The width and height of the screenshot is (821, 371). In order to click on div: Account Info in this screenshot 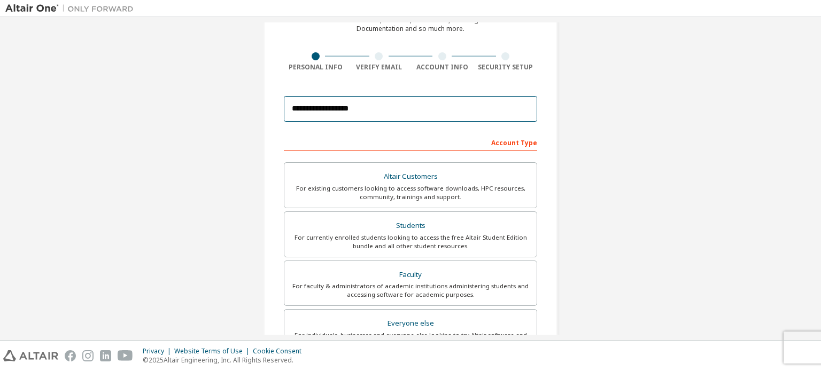, I will do `click(442, 67)`.